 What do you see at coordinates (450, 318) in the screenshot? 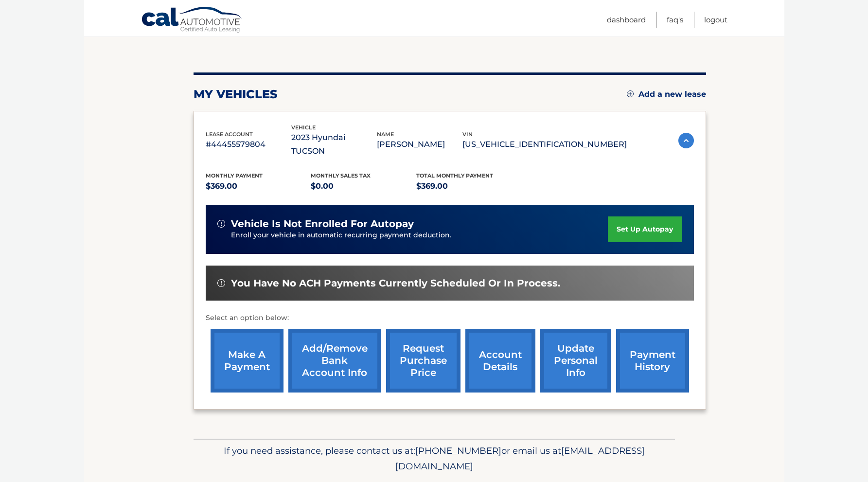
I see `p: Select an option below:` at bounding box center [450, 318].